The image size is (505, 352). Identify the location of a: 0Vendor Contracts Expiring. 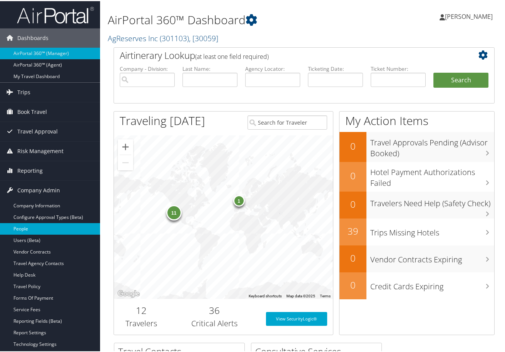
(417, 258).